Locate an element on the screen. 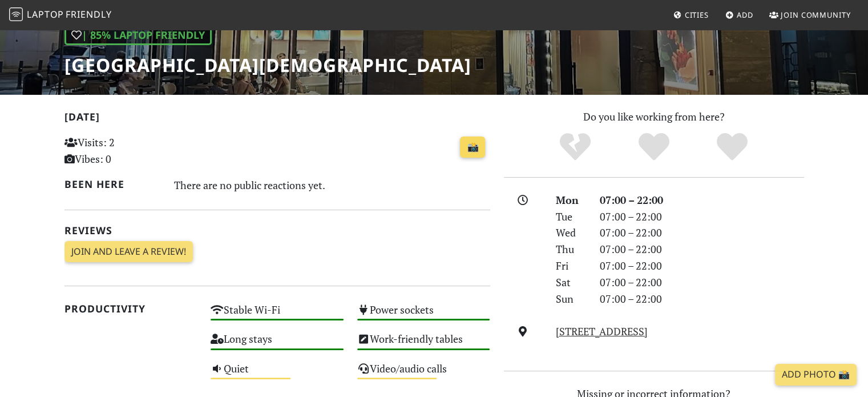 The image size is (868, 397). div: Work-friendly tables is located at coordinates (423, 344).